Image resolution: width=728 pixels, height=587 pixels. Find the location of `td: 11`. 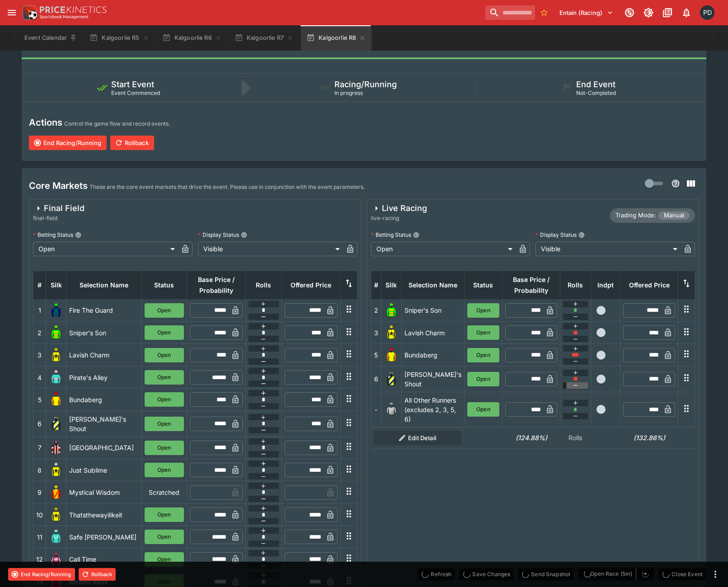

td: 11 is located at coordinates (40, 537).